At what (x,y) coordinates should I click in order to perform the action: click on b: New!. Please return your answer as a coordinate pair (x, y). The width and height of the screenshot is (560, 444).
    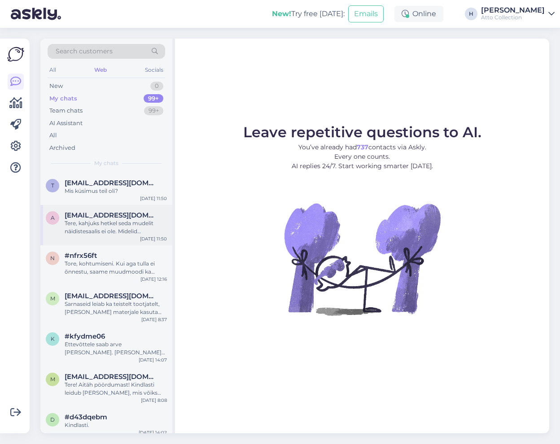
    Looking at the image, I should click on (281, 13).